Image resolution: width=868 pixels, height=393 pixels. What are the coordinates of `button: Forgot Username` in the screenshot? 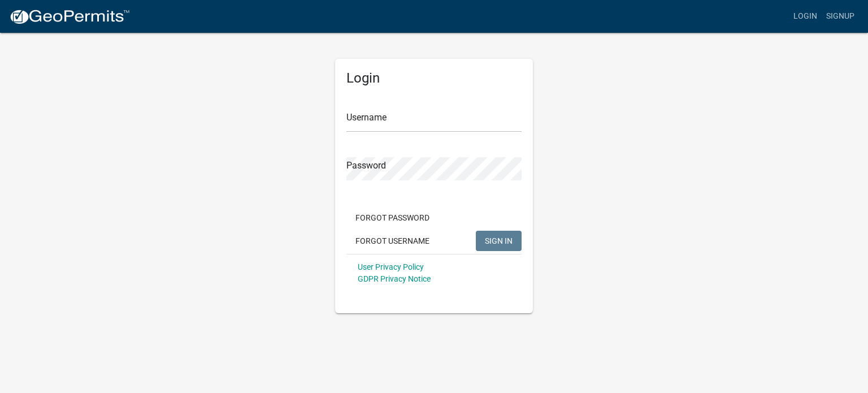 It's located at (392, 241).